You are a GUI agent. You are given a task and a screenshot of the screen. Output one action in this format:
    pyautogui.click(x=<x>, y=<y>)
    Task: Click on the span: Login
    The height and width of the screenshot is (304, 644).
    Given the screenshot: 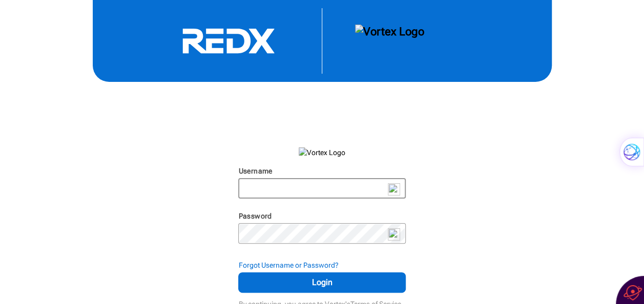 What is the action you would take?
    pyautogui.click(x=322, y=283)
    